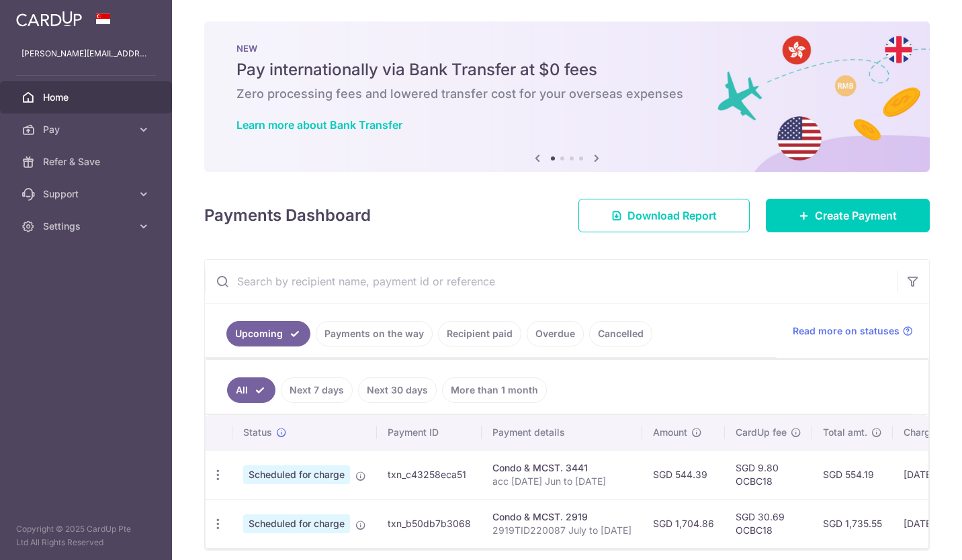 This screenshot has height=560, width=962. I want to click on span: CardUp fee, so click(761, 433).